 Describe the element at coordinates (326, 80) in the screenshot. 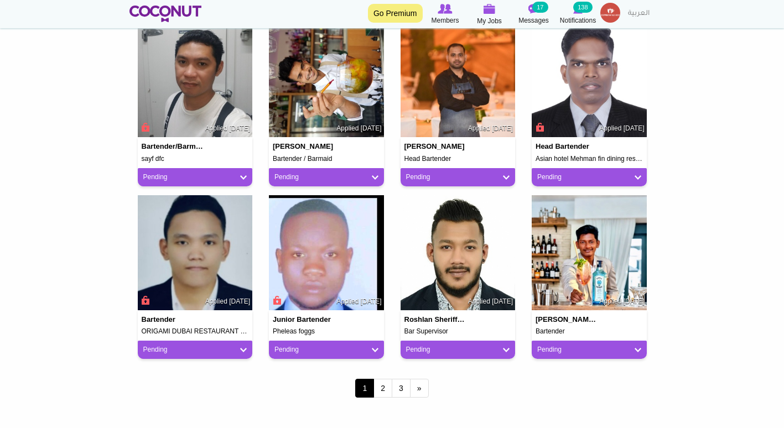

I see `img: SAHID JAMAN's picture` at that location.